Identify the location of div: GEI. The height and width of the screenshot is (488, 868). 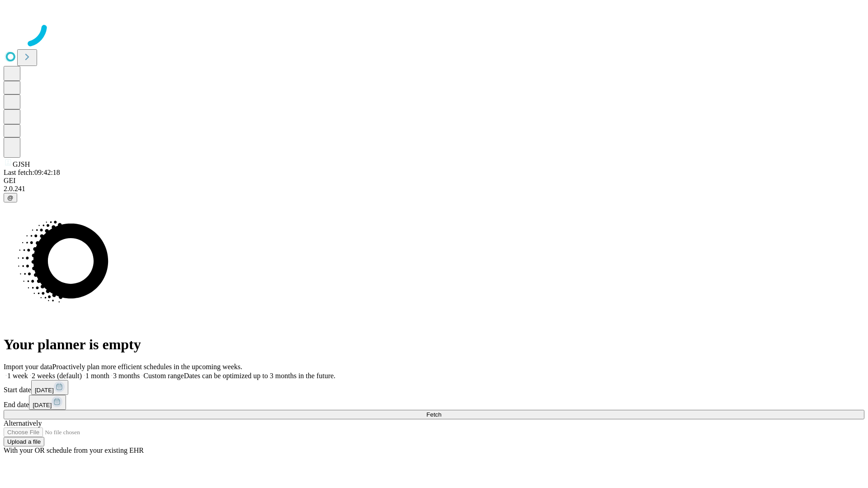
(434, 180).